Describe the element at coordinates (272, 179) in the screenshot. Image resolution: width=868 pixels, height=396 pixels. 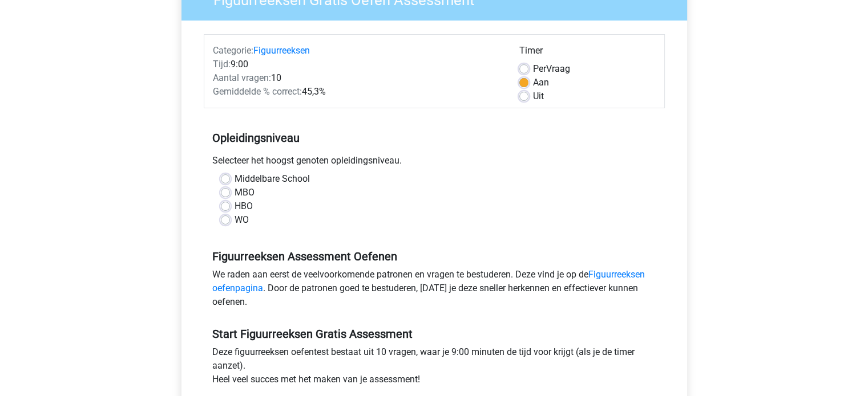
I see `label: Middelbare School` at that location.